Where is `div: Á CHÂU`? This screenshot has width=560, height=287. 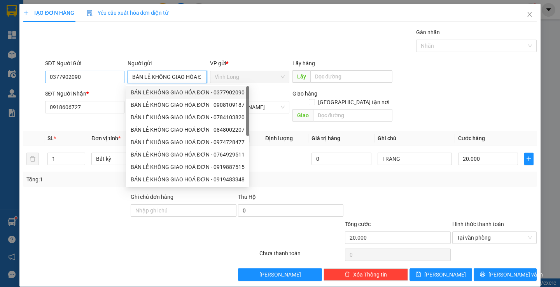 div: Á CHÂU is located at coordinates (26, 30).